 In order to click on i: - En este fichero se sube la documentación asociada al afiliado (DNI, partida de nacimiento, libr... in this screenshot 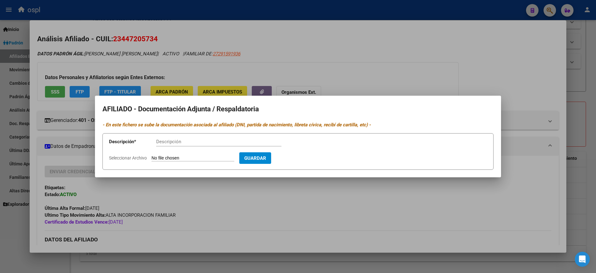, I will do `click(236, 125)`.